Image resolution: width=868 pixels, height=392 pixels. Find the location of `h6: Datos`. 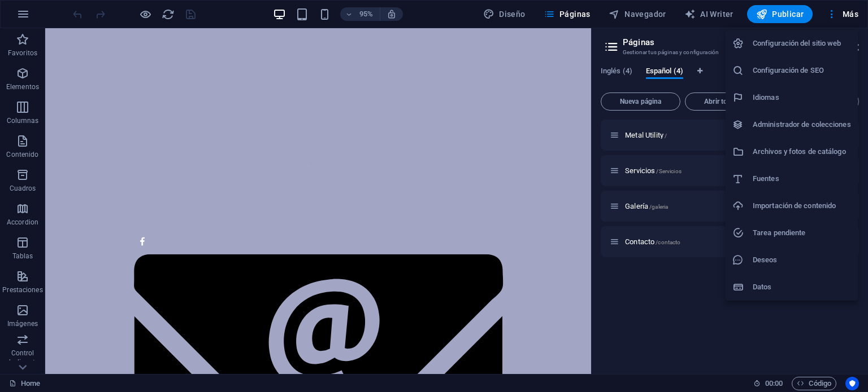

h6: Datos is located at coordinates (802, 288).